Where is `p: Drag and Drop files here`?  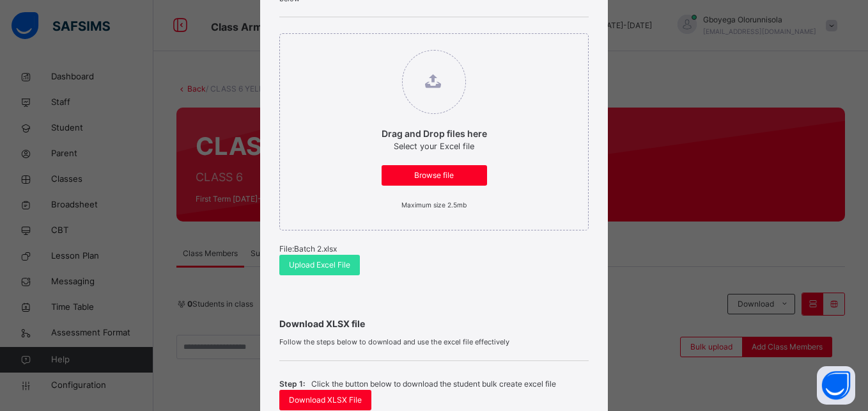 p: Drag and Drop files here is located at coordinates (434, 133).